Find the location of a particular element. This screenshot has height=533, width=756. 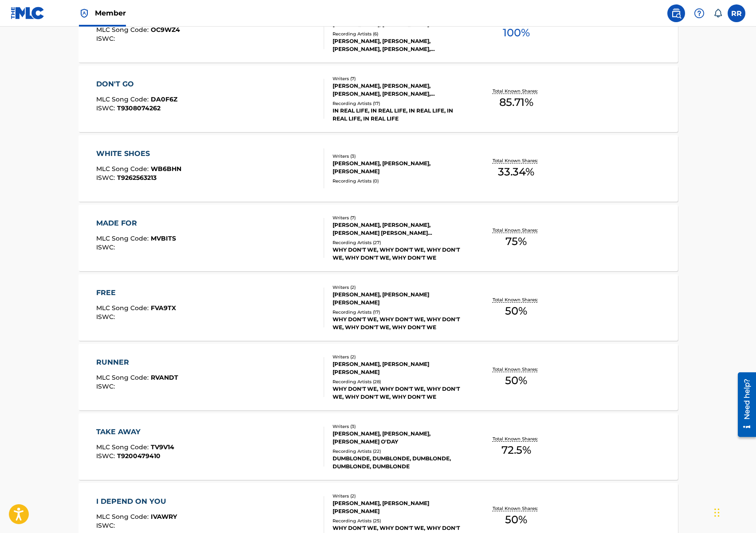

span: 72.5 % is located at coordinates (517, 450).